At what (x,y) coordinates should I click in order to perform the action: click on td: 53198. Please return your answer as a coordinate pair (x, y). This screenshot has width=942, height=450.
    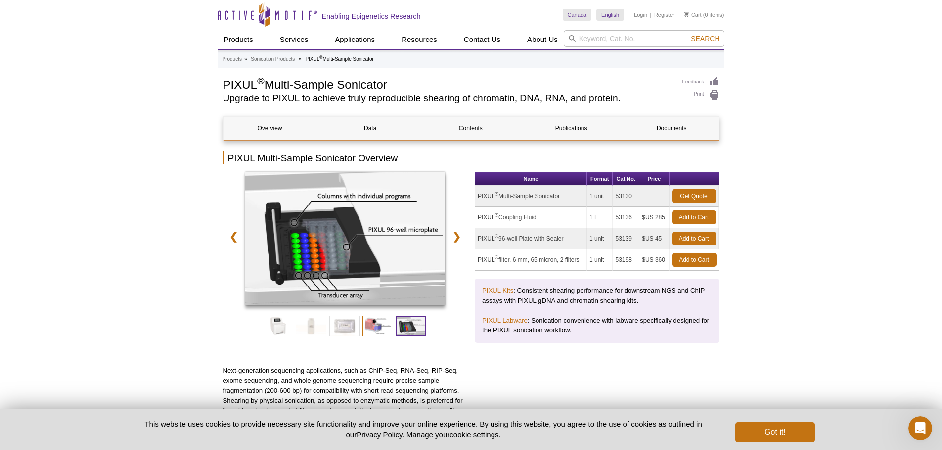
    Looking at the image, I should click on (626, 260).